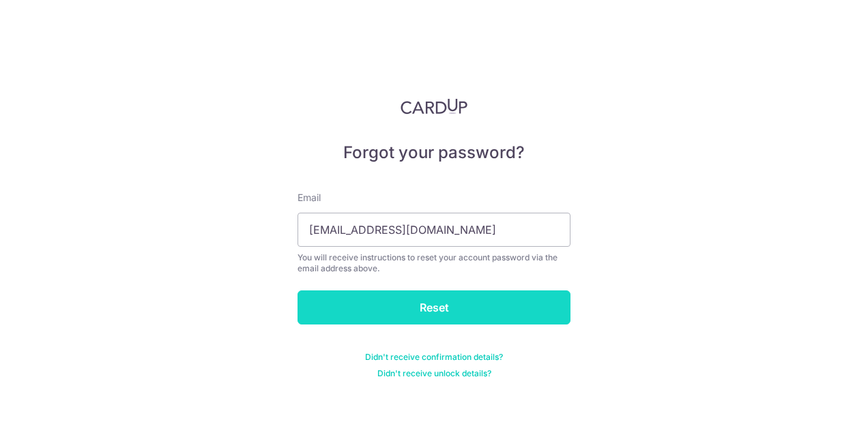 This screenshot has width=868, height=439. What do you see at coordinates (434, 152) in the screenshot?
I see `h5: Forgot your password?` at bounding box center [434, 152].